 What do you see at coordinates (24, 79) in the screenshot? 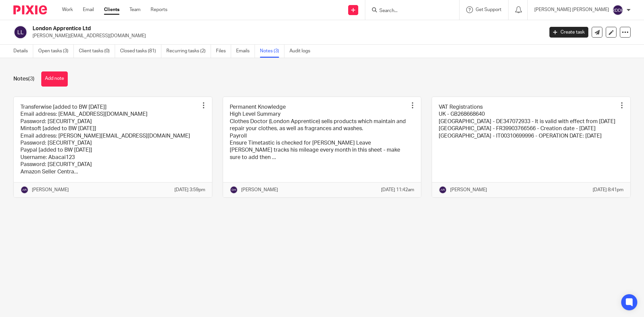
I see `h1: Notes` at bounding box center [24, 79].